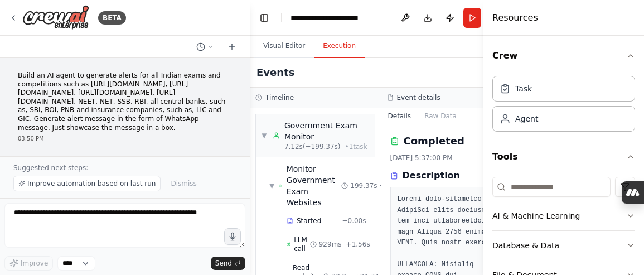 This screenshot has height=275, width=644. Describe the element at coordinates (112, 18) in the screenshot. I see `div: BETA` at that location.